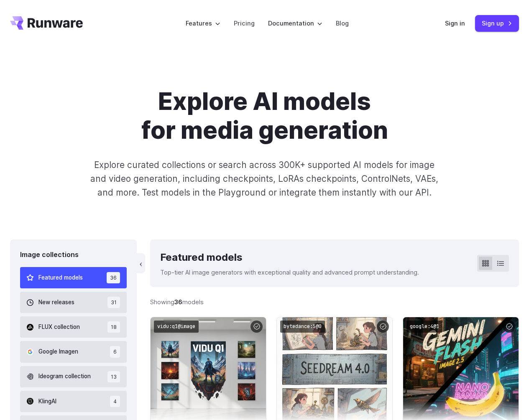  What do you see at coordinates (497, 23) in the screenshot?
I see `a: Sign up` at bounding box center [497, 23].